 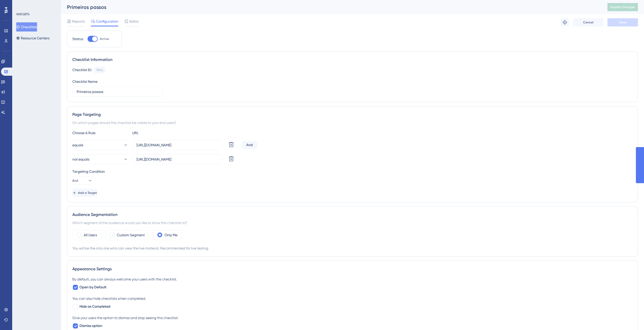 I want to click on button: equals, so click(x=100, y=145).